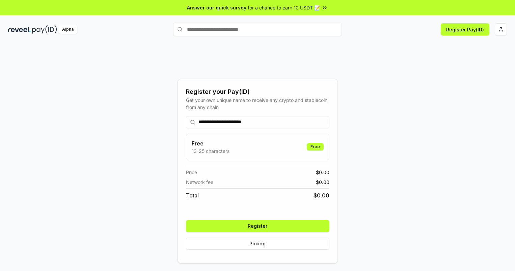 The height and width of the screenshot is (271, 515). Describe the element at coordinates (315, 147) in the screenshot. I see `div: Free` at that location.